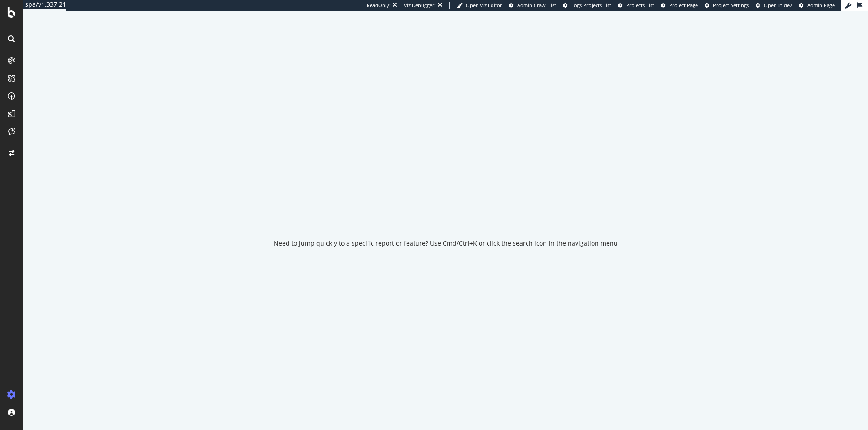  I want to click on span: Admin Page, so click(821, 5).